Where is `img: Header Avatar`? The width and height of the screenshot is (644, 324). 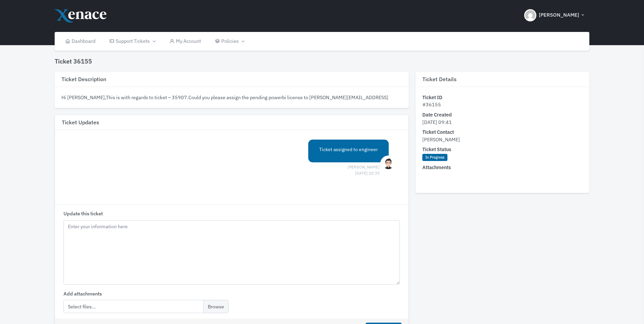
img: Header Avatar is located at coordinates (530, 15).